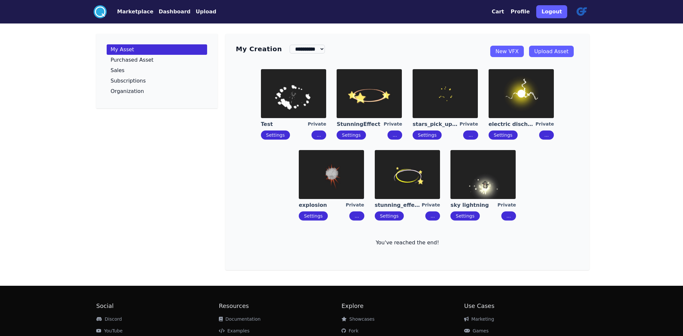  Describe the element at coordinates (436, 124) in the screenshot. I see `a: stars_pick_up_boxes` at that location.